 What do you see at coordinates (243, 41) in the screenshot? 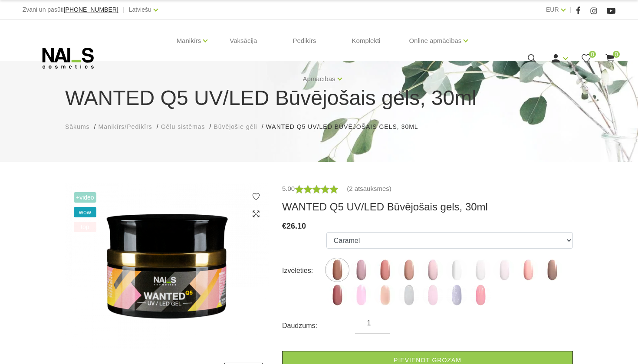
I see `a: Vaksācija` at bounding box center [243, 41].